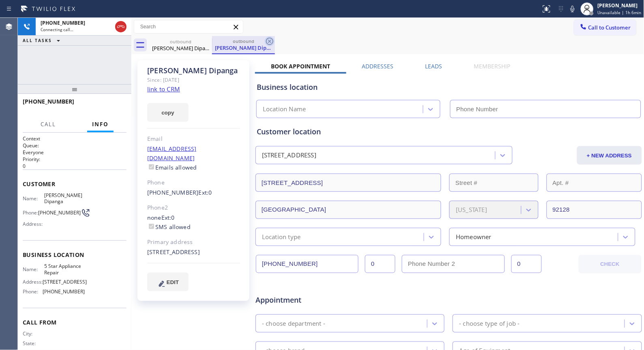  Describe the element at coordinates (378, 66) in the screenshot. I see `label: Addresses` at that location.